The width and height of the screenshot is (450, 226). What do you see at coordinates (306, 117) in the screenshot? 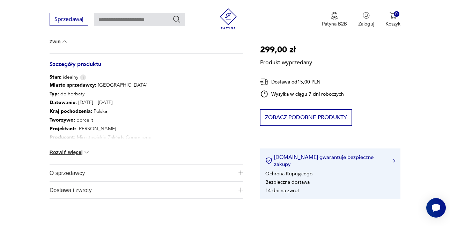
I see `a: Zobacz podobne produkty` at bounding box center [306, 117].